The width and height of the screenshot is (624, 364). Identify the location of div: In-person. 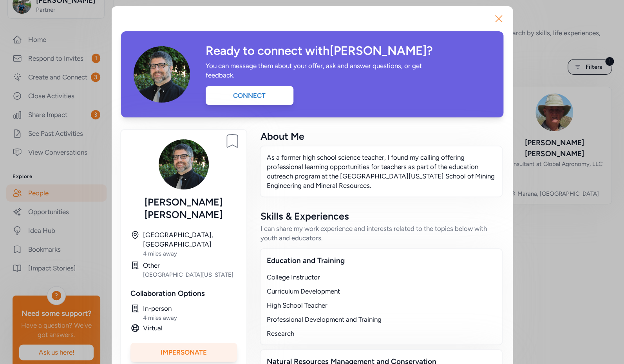
(190, 309).